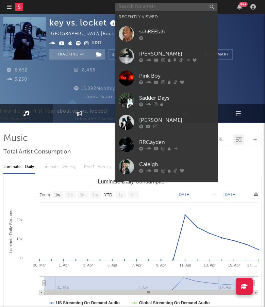 The width and height of the screenshot is (265, 307). Describe the element at coordinates (88, 265) in the screenshot. I see `text: 3. Apr` at that location.